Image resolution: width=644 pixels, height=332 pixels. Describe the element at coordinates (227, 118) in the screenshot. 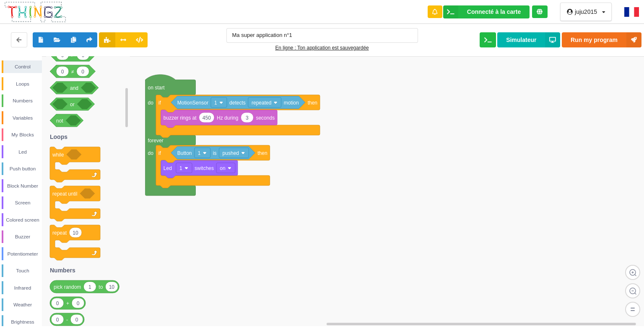

I see `text: Hz during` at that location.